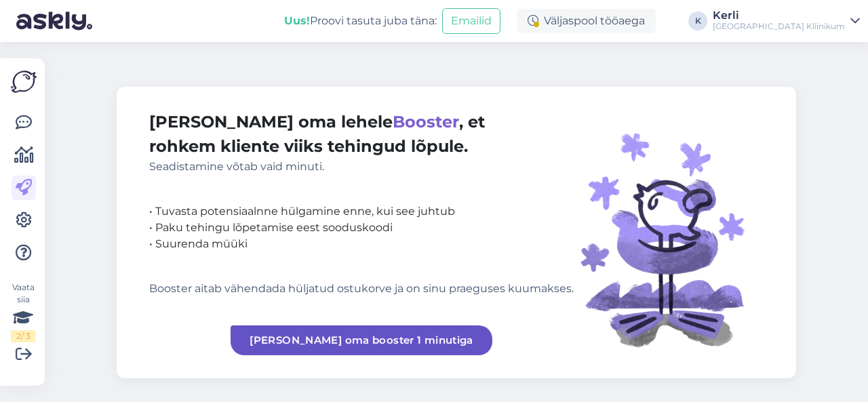 The image size is (868, 402). What do you see at coordinates (426, 121) in the screenshot?
I see `span: Booster` at bounding box center [426, 121].